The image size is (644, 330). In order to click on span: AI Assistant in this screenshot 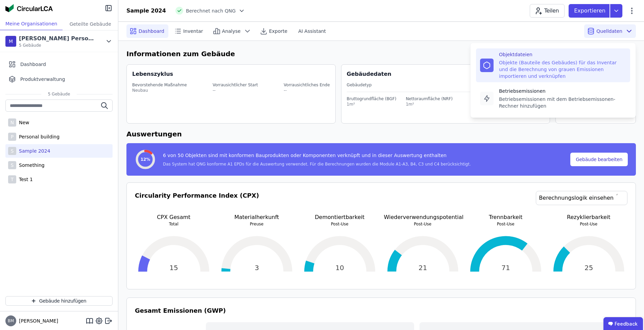, I will do `click(312, 31)`.